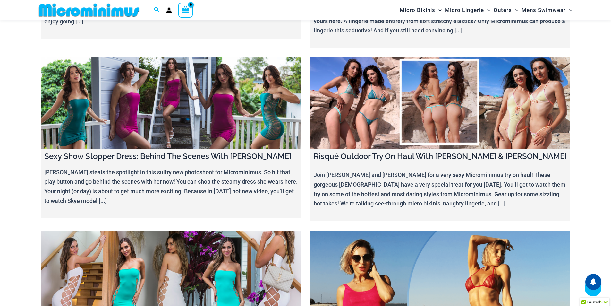  I want to click on span: Micro Lingerie, so click(465, 10).